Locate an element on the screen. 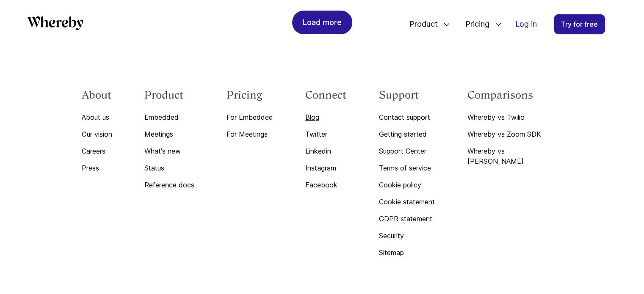  span: Product is located at coordinates (421, 24).